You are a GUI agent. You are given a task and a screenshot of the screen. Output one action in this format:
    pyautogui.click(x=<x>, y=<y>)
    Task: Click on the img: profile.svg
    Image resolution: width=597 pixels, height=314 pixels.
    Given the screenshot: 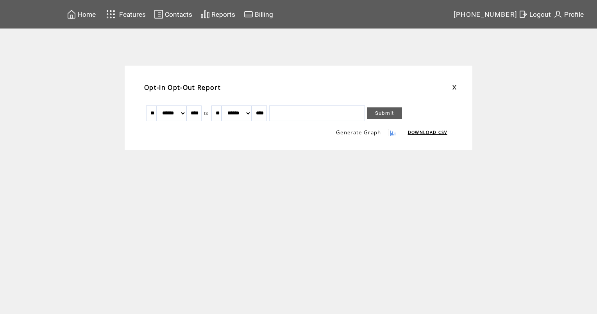 What is the action you would take?
    pyautogui.click(x=558, y=14)
    